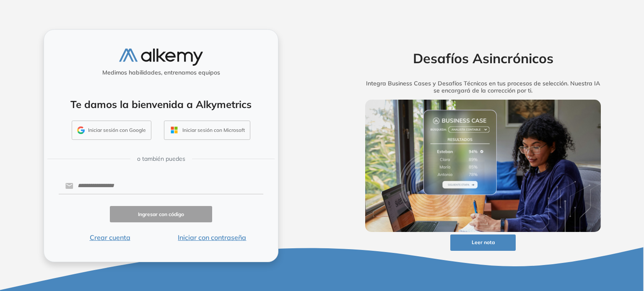 The width and height of the screenshot is (644, 291). I want to click on img: OUTLOOK_ICON, so click(174, 130).